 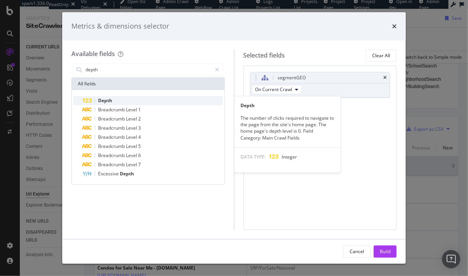 What do you see at coordinates (287, 128) in the screenshot?
I see `div: The number of clicks required to navigate to the page from the site's home page. The home page's ...` at bounding box center [287, 128].